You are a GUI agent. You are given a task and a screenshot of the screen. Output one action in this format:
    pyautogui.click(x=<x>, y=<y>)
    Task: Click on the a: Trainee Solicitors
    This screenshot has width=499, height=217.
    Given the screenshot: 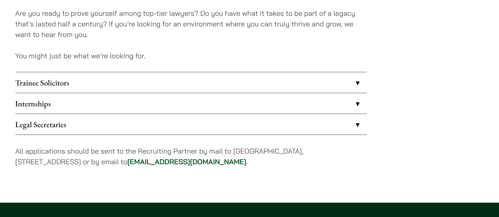 What is the action you would take?
    pyautogui.click(x=191, y=82)
    